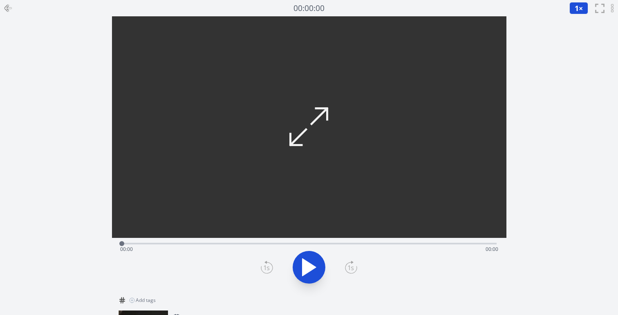 The width and height of the screenshot is (618, 315). Describe the element at coordinates (491, 249) in the screenshot. I see `span: 00:00` at that location.